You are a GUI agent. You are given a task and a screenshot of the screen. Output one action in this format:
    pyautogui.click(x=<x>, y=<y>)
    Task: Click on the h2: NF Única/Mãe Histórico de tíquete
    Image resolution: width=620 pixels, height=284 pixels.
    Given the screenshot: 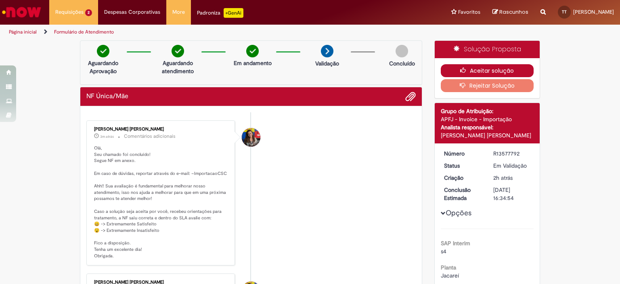 What is the action you would take?
    pyautogui.click(x=107, y=96)
    